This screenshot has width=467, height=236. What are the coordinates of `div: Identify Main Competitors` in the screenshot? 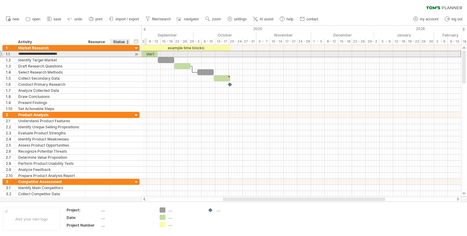 It's located at (50, 188).